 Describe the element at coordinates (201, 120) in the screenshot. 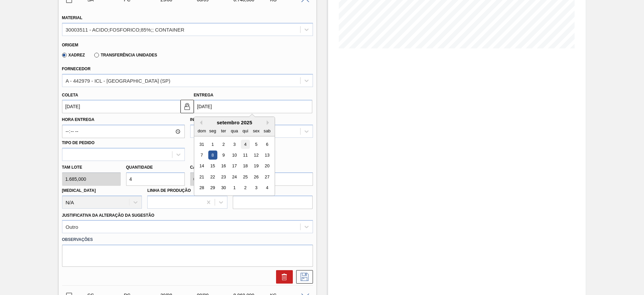

I see `label: Incoterm` at that location.